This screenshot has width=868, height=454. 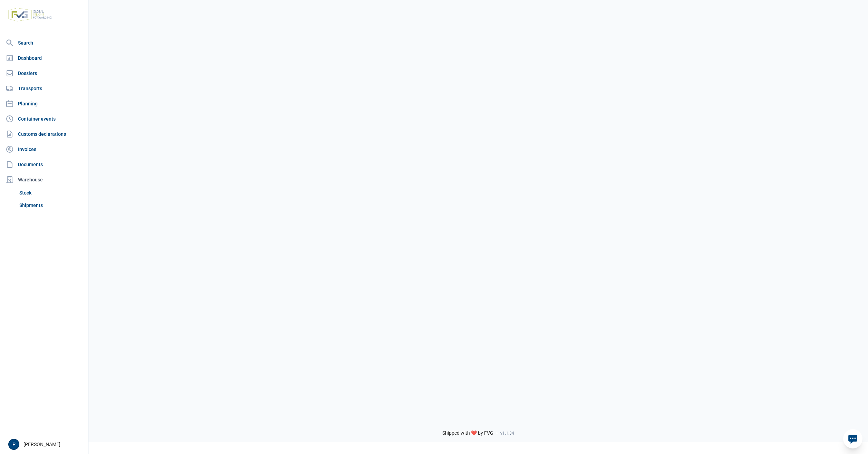 I want to click on a: Customs declarations, so click(x=44, y=134).